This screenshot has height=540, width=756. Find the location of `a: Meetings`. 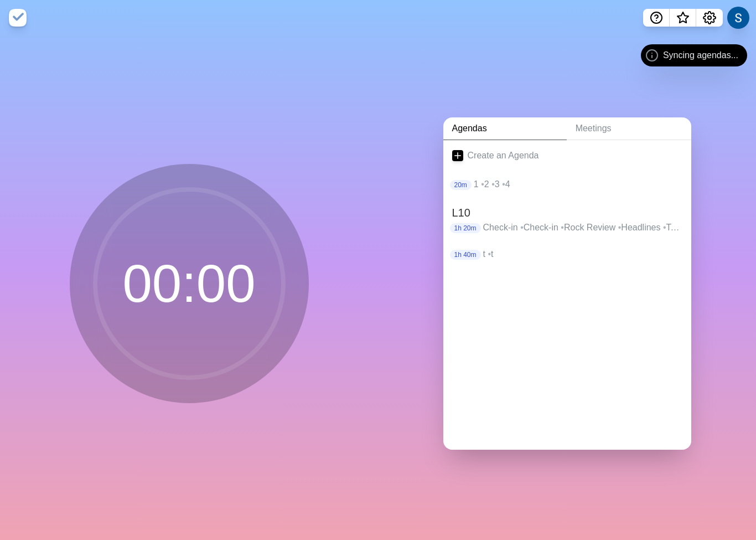

a: Meetings is located at coordinates (628, 129).